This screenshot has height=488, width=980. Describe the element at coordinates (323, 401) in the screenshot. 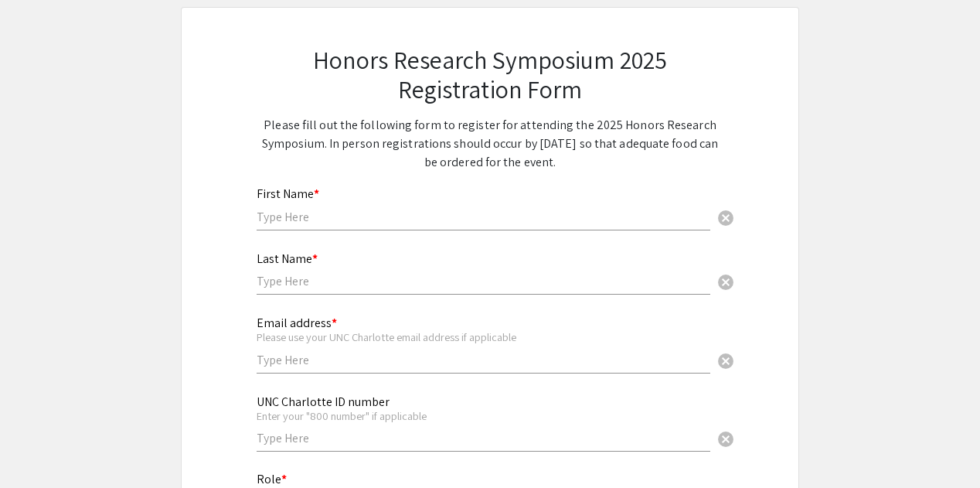

I see `mat-label: UNC Charlotte ID number` at that location.